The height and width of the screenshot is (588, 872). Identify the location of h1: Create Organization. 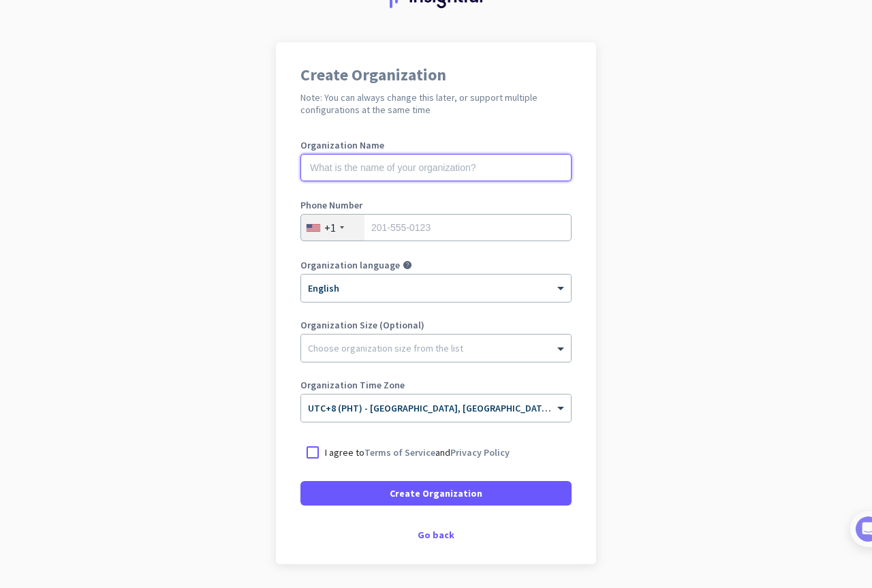
(436, 75).